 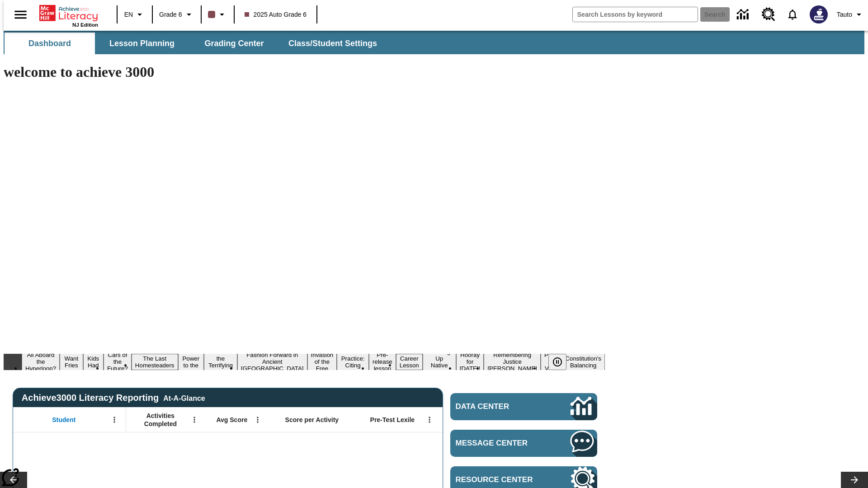 What do you see at coordinates (142, 43) in the screenshot?
I see `button: Lesson Planning` at bounding box center [142, 43].